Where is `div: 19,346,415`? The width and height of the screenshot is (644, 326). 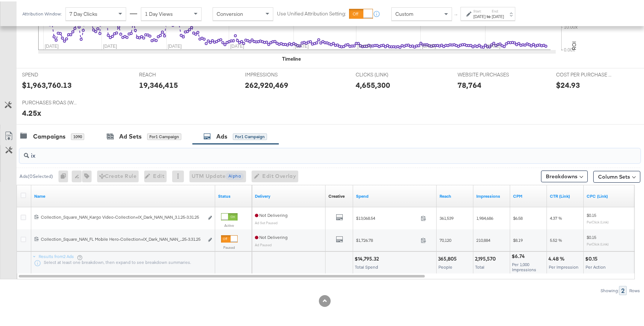 div: 19,346,415 is located at coordinates (159, 84).